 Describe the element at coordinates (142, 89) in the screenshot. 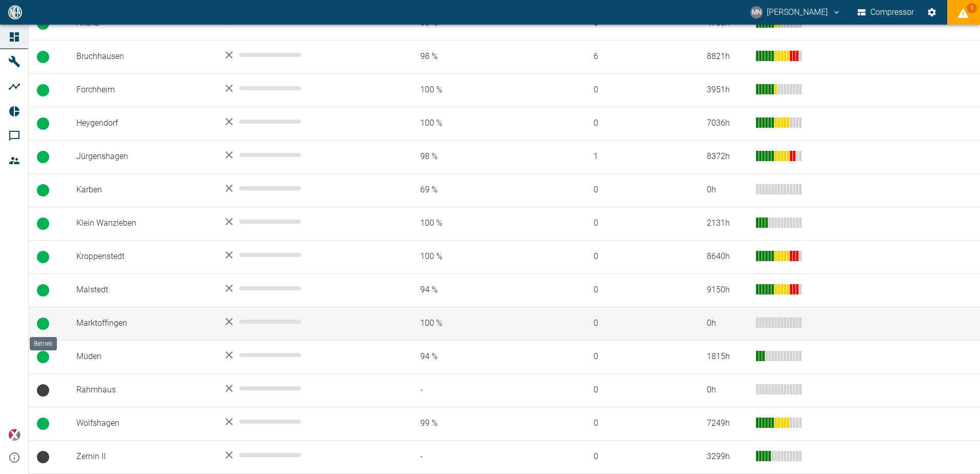

I see `td: Forchheim` at that location.